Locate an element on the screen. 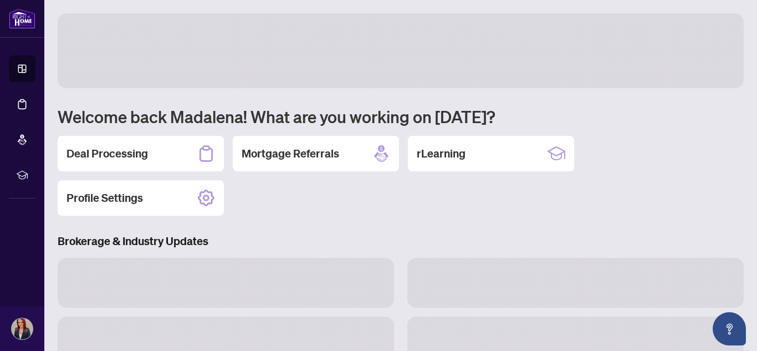  button: Open asap is located at coordinates (729, 329).